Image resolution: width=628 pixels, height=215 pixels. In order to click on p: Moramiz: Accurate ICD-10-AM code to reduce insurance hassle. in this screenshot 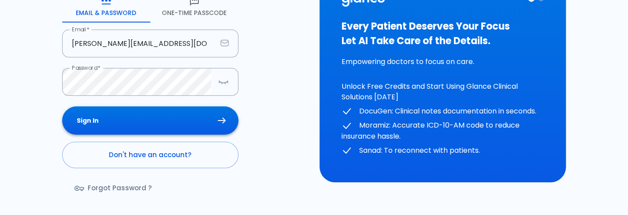, I will do `click(443, 130)`.